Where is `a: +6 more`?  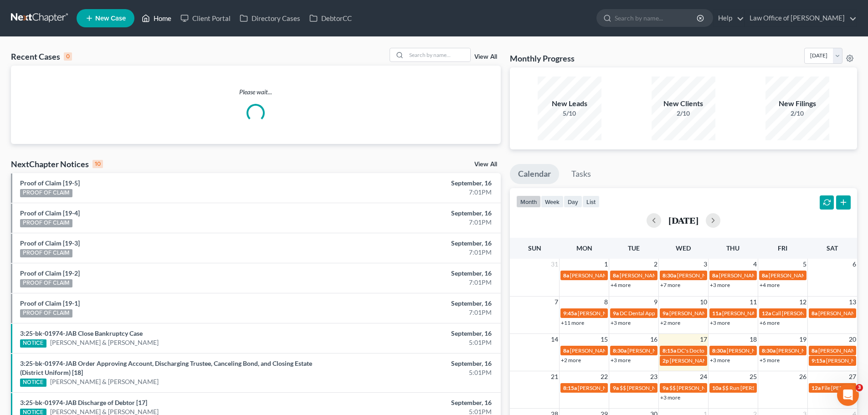
a: +6 more is located at coordinates (770, 323).